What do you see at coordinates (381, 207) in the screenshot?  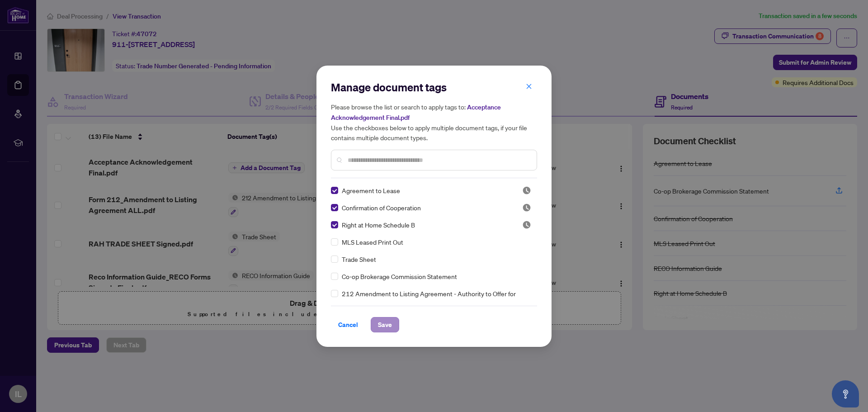 I see `span: Confirmation of Cooperation` at bounding box center [381, 207].